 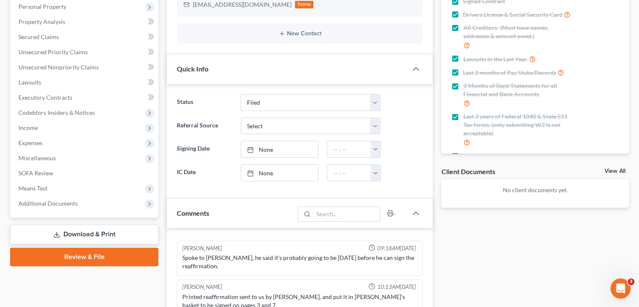 I want to click on span: Income, so click(x=28, y=127).